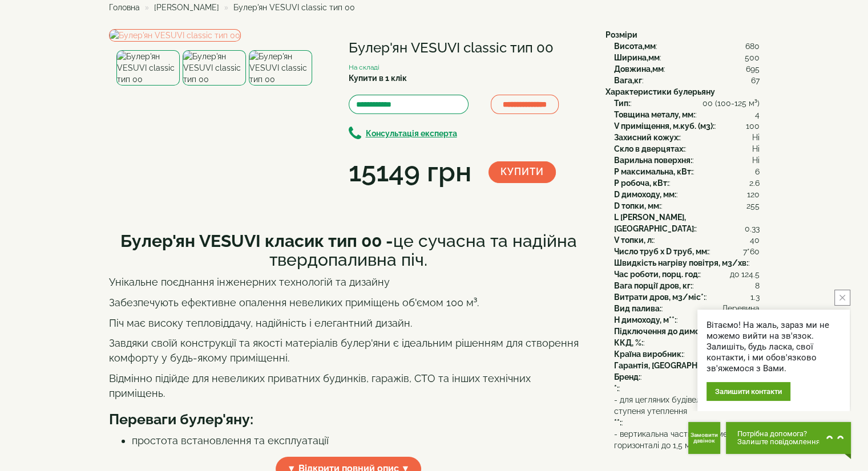 The height and width of the screenshot is (471, 868). I want to click on li: простота встановлення та експлуатації, so click(360, 441).